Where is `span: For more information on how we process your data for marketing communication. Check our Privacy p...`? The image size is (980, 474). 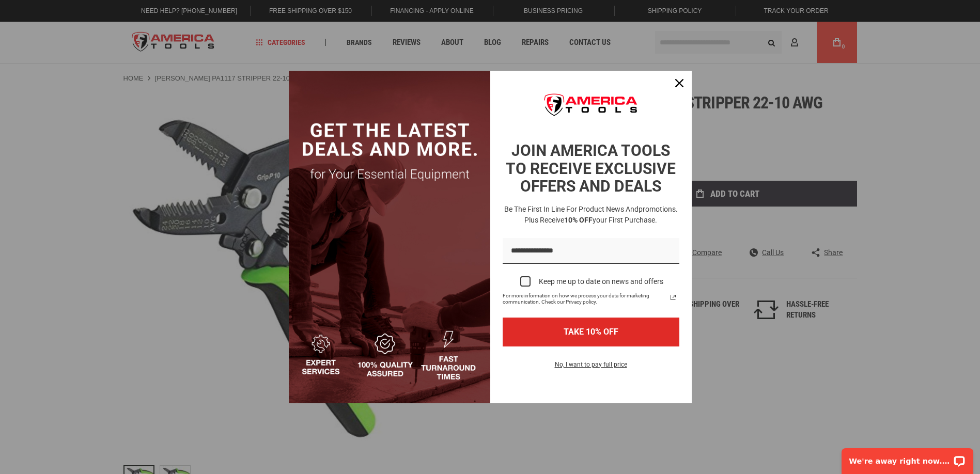
span: For more information on how we process your data for marketing communication. Check our Privacy p... is located at coordinates (585, 299).